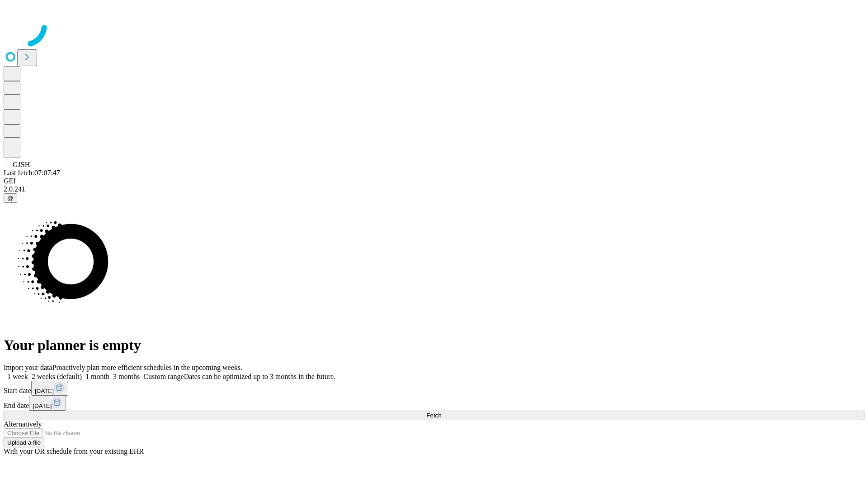 This screenshot has width=868, height=489. I want to click on span: 3 months, so click(126, 376).